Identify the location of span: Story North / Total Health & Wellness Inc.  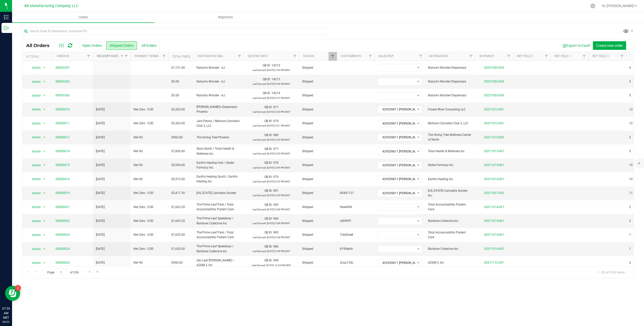
(218, 151).